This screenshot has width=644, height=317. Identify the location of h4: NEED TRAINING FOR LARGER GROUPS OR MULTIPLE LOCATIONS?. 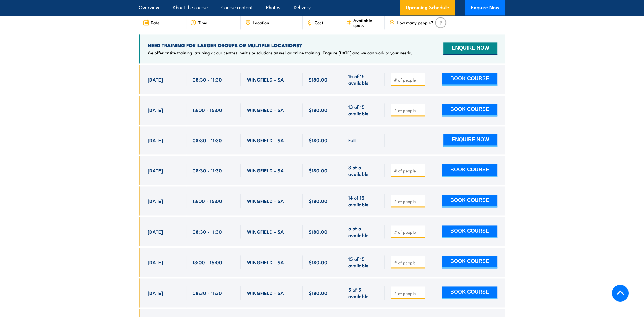
(280, 45).